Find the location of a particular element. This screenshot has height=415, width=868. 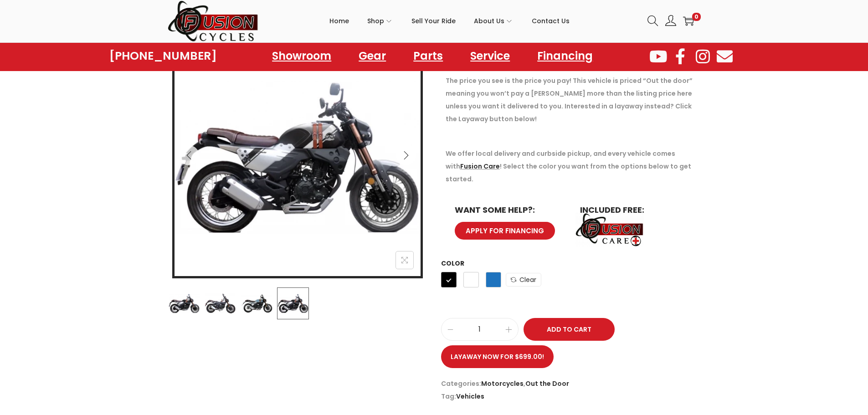

span: Home is located at coordinates (339, 21).